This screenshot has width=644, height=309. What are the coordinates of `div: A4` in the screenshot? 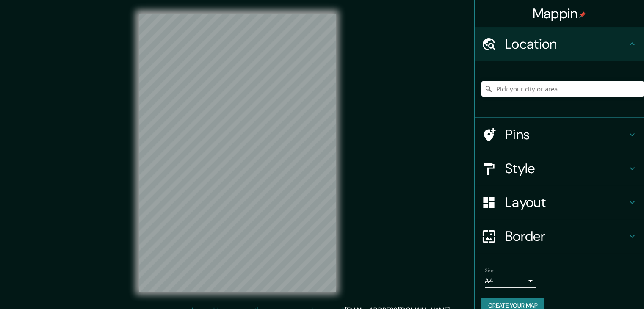 It's located at (510, 281).